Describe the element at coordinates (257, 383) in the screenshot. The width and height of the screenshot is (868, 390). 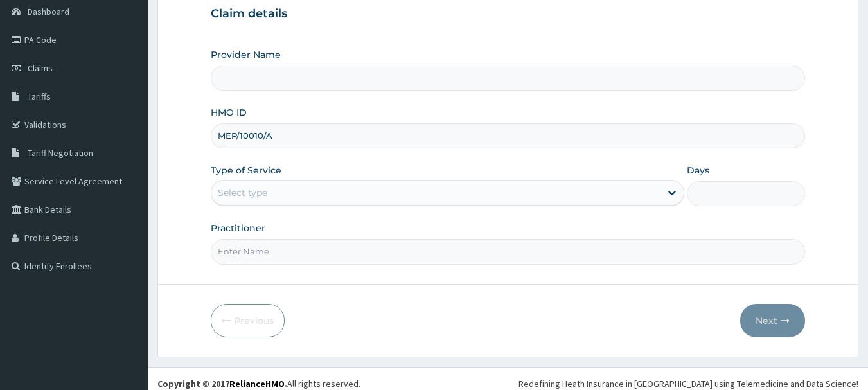
I see `a: RelianceHMO` at that location.